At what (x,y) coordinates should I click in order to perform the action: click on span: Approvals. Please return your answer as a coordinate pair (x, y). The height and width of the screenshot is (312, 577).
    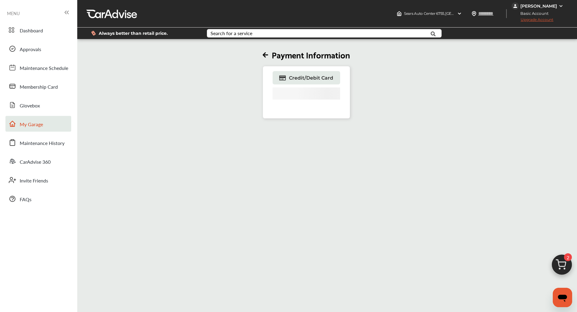
    Looking at the image, I should click on (30, 50).